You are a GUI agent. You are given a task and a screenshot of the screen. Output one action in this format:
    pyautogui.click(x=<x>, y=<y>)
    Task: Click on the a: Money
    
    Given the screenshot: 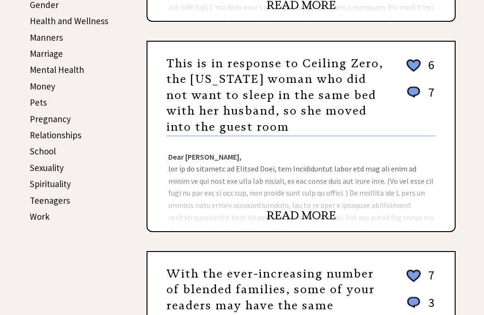 What is the action you would take?
    pyautogui.click(x=43, y=86)
    